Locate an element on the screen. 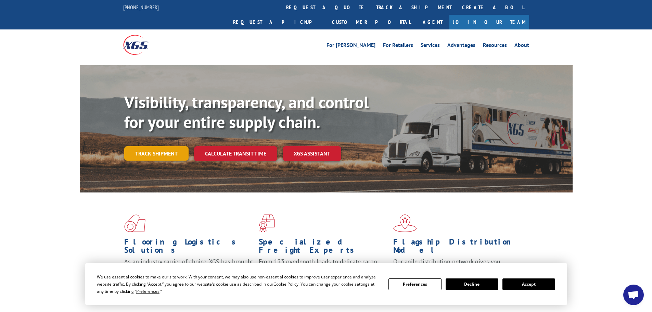 This screenshot has width=652, height=312. span: Our agile distribution network gives you nationwide inventory management on demand. is located at coordinates (457, 265).